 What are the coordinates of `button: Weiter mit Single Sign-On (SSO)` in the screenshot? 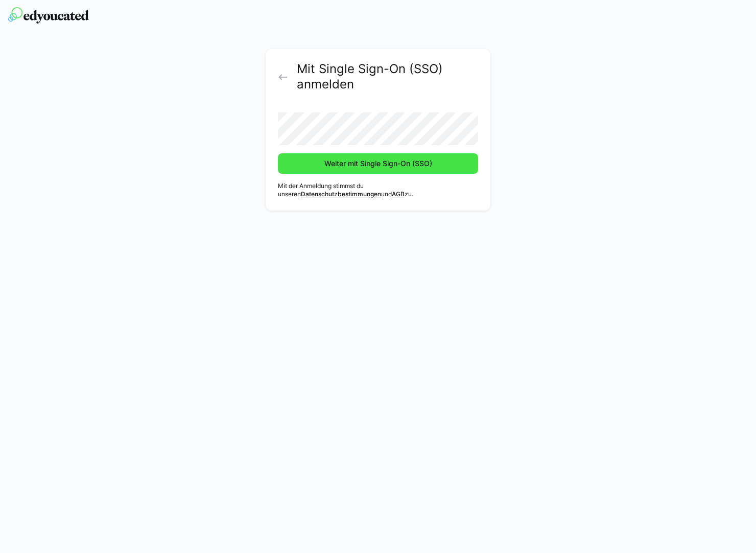 It's located at (378, 164).